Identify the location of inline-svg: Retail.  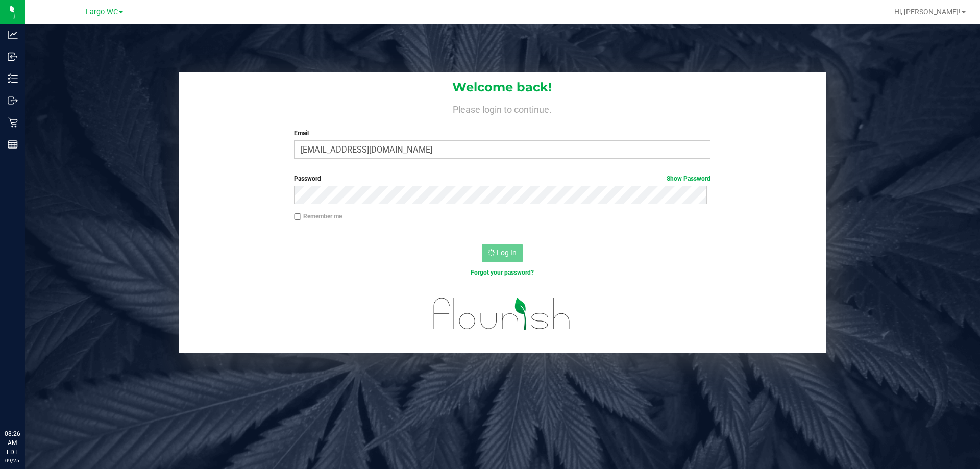
(13, 122).